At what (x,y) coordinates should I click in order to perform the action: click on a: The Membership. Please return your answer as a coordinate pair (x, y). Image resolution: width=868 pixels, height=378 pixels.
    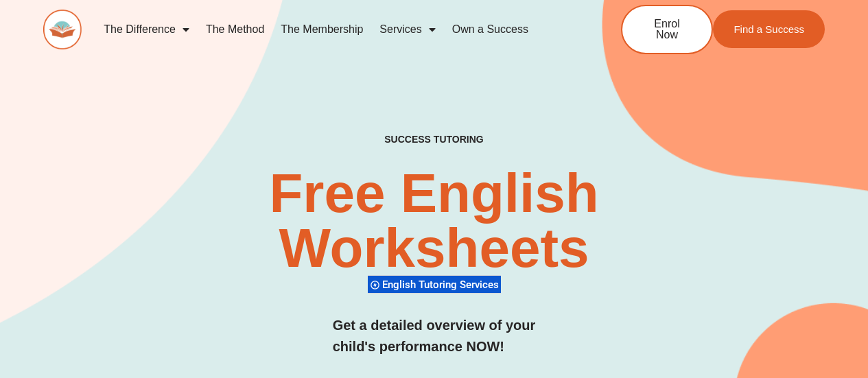
    Looking at the image, I should click on (321, 29).